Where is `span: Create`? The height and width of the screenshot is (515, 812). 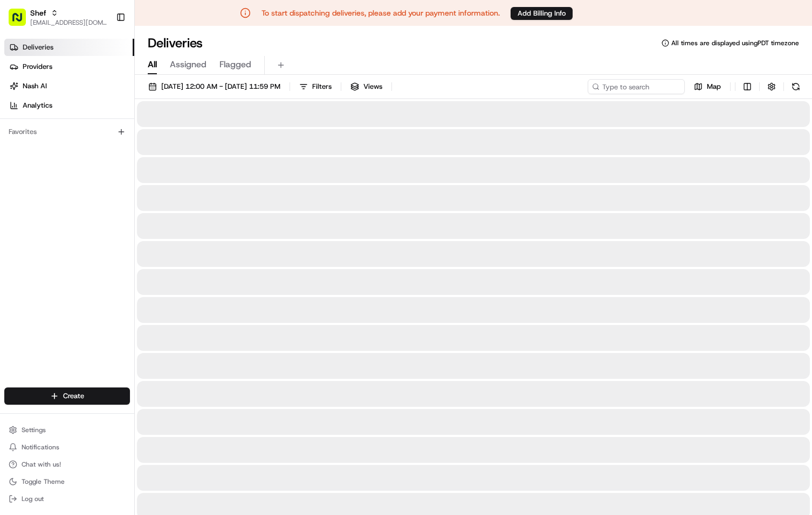
span: Create is located at coordinates (73, 396).